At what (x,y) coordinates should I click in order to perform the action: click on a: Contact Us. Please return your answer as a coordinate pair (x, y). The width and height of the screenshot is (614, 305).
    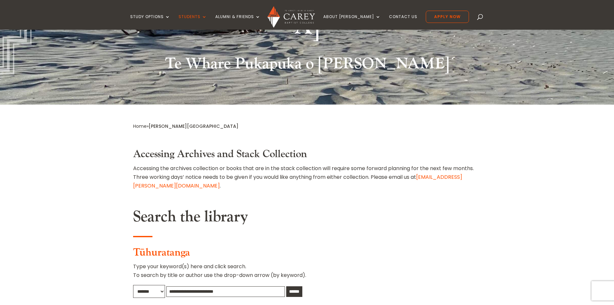
    Looking at the image, I should click on (403, 22).